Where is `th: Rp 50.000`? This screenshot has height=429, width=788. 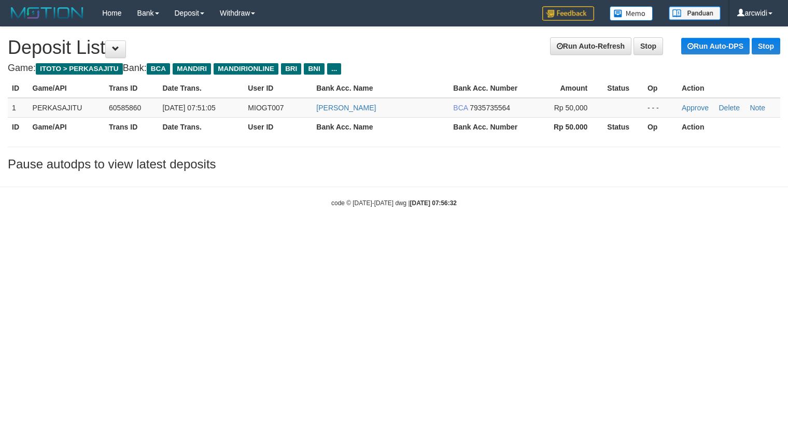 th: Rp 50.000 is located at coordinates (569, 127).